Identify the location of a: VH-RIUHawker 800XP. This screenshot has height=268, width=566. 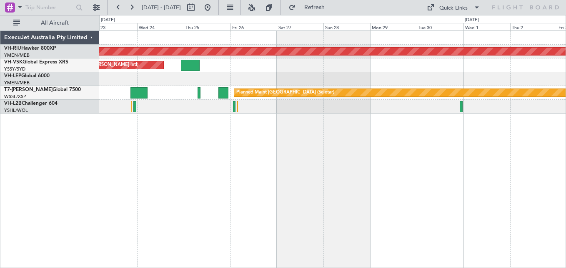
(30, 48).